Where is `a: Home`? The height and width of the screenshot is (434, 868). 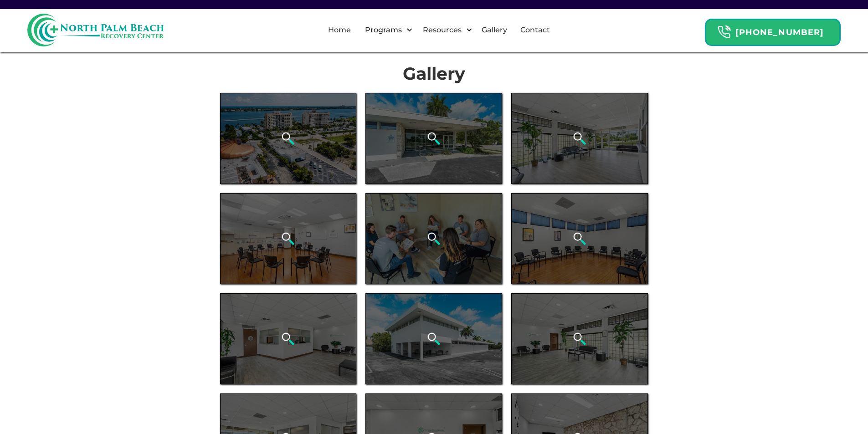
a: Home is located at coordinates (340, 30).